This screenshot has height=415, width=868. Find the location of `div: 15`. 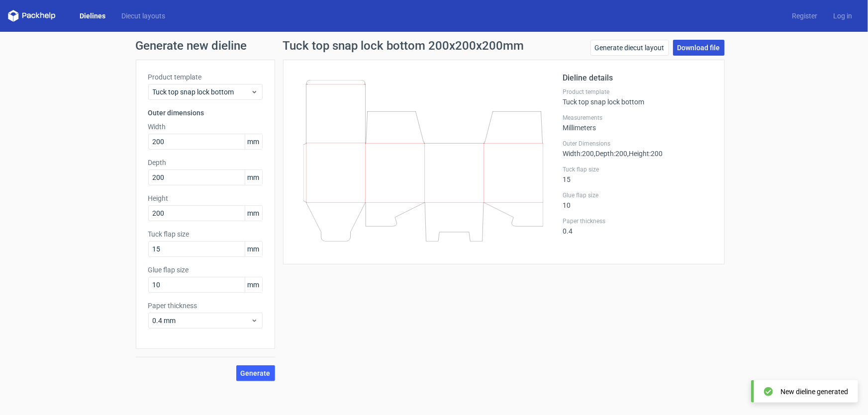

div: 15 is located at coordinates (638, 174).